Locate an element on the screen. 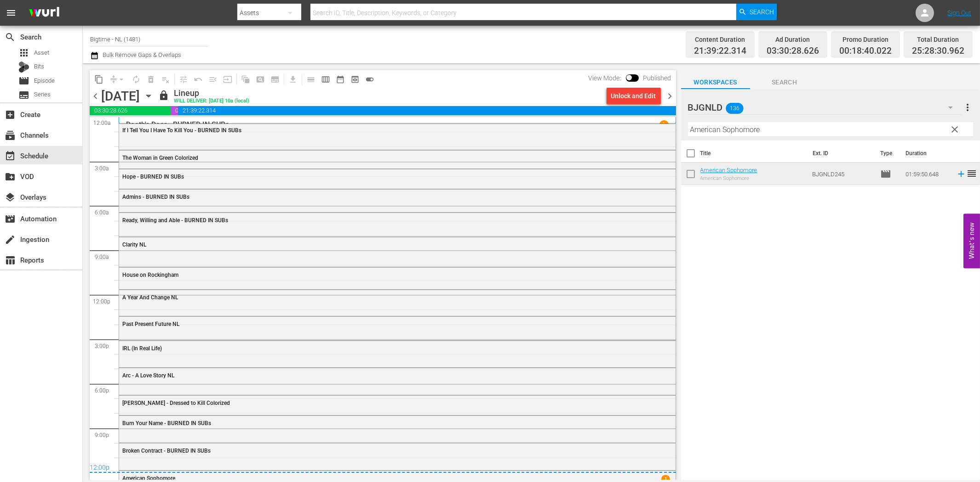  span: date_range_outlined is located at coordinates (340, 79).